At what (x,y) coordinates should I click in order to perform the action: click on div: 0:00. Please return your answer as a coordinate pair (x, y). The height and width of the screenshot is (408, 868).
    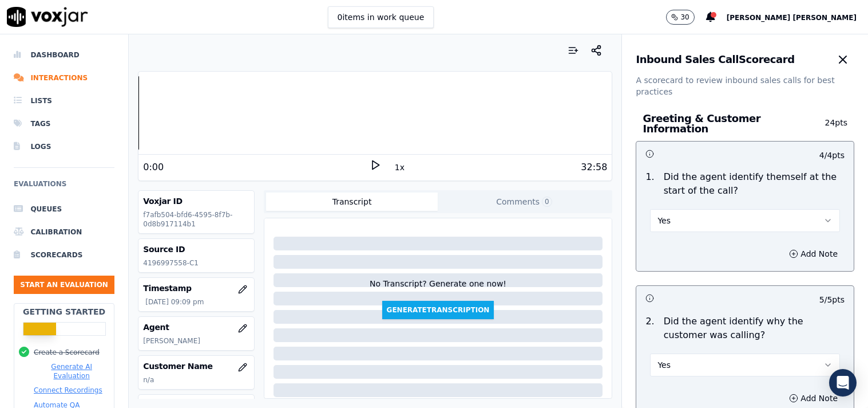
    Looking at the image, I should click on (153, 167).